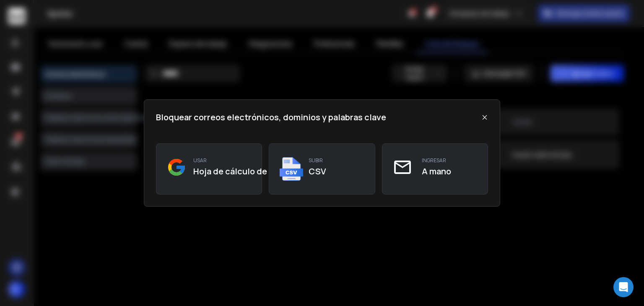 The image size is (644, 306). What do you see at coordinates (271, 117) in the screenshot?
I see `font: Bloquear correos electrónicos, dominios y palabras clave` at bounding box center [271, 117].